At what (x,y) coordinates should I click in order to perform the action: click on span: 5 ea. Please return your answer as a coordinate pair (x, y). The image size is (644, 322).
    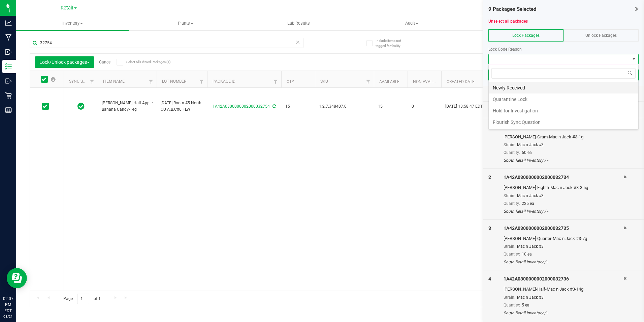
    Looking at the image, I should click on (526, 305).